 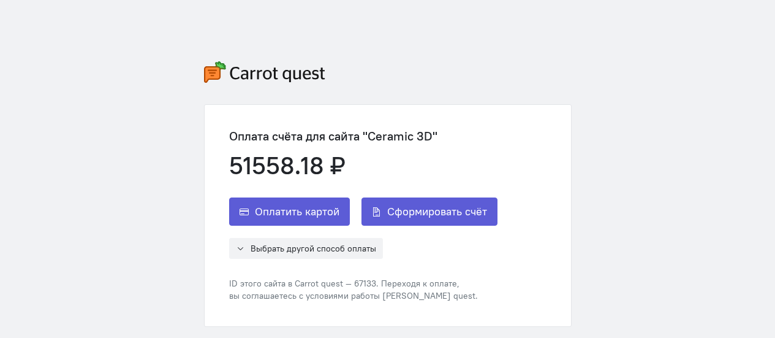 I want to click on button: Оплатить картой, so click(x=289, y=211).